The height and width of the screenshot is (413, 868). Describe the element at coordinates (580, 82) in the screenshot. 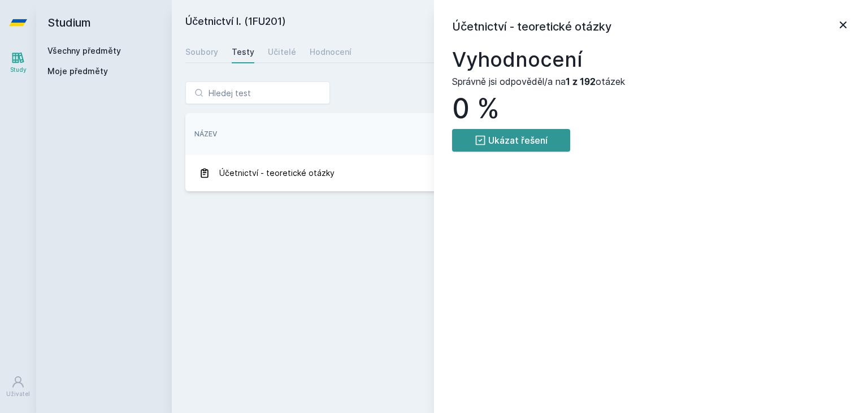

I see `strong: 1 z 192` at that location.